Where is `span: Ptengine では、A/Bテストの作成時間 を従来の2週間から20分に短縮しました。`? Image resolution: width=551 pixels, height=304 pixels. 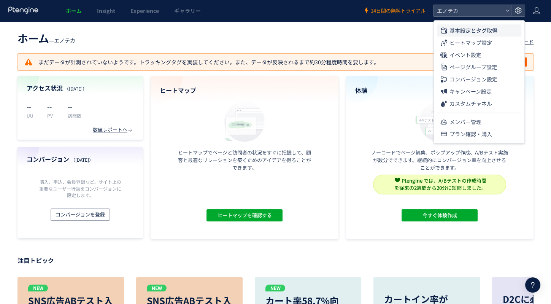
span: Ptengine では、A/Bテストの作成時間 を従来の2週間から20分に短縮しました。 is located at coordinates (440, 184).